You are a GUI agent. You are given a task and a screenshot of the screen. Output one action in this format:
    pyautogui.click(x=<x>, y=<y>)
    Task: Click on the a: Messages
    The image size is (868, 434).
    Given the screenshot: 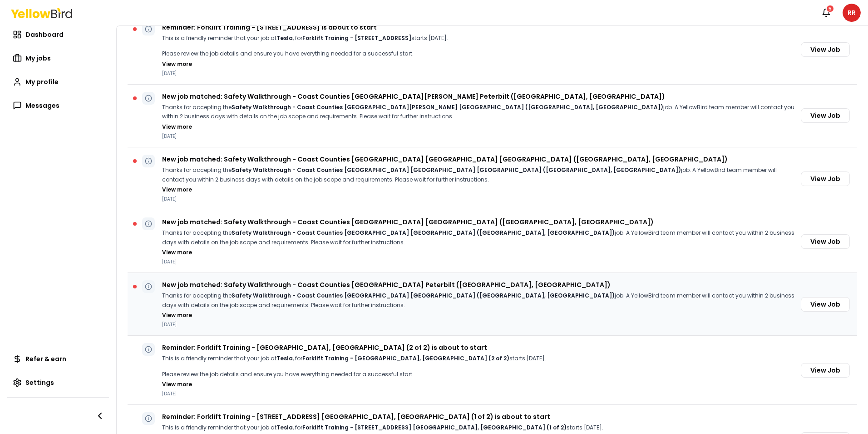 What is the action you would take?
    pyautogui.click(x=58, y=106)
    